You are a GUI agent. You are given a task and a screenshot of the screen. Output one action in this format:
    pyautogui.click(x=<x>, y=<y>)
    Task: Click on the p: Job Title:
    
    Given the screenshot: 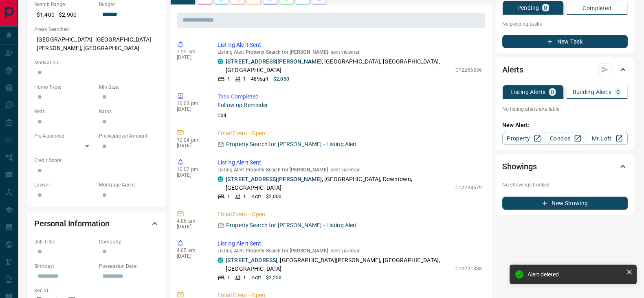 What is the action you would take?
    pyautogui.click(x=65, y=242)
    